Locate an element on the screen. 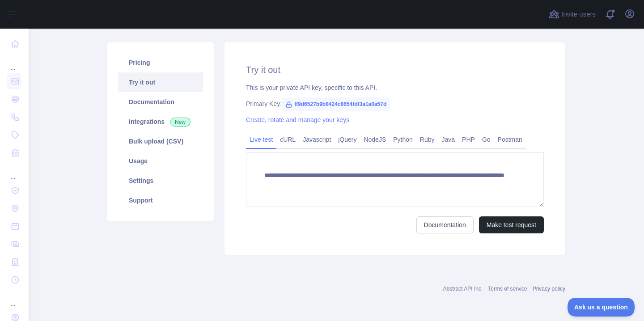  h2: Try it out is located at coordinates (395, 70).